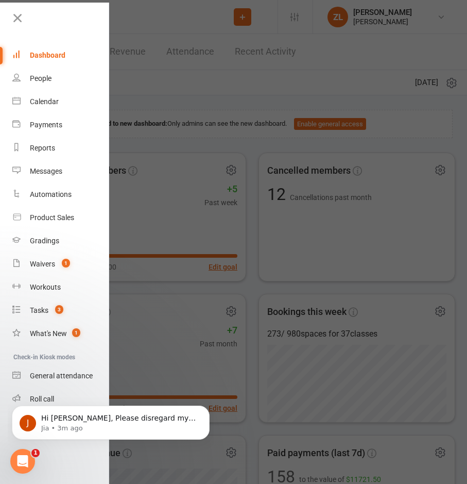 This screenshot has width=467, height=484. What do you see at coordinates (61, 217) in the screenshot?
I see `a: Product Sales` at bounding box center [61, 217].